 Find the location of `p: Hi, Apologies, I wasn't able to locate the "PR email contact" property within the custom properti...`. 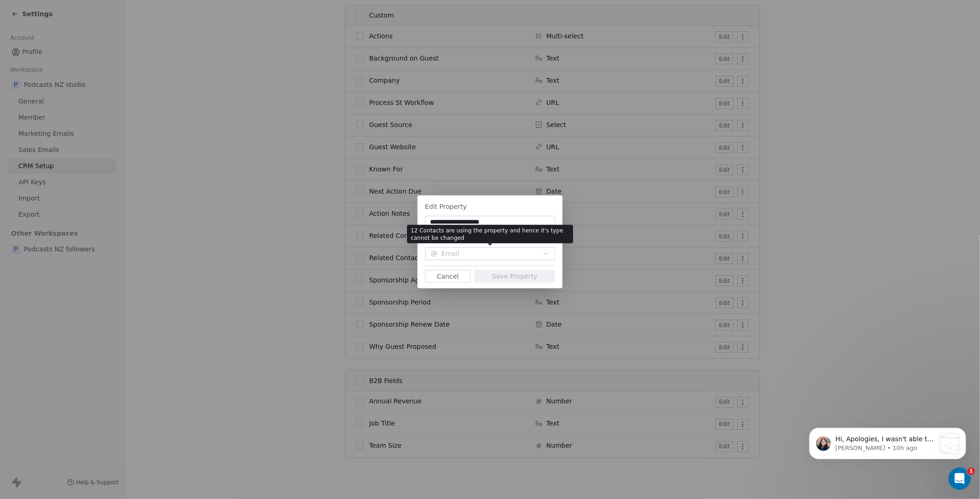

p: Hi, Apologies, I wasn't able to locate the "PR email contact" property within the custom properti... is located at coordinates (90, 30).